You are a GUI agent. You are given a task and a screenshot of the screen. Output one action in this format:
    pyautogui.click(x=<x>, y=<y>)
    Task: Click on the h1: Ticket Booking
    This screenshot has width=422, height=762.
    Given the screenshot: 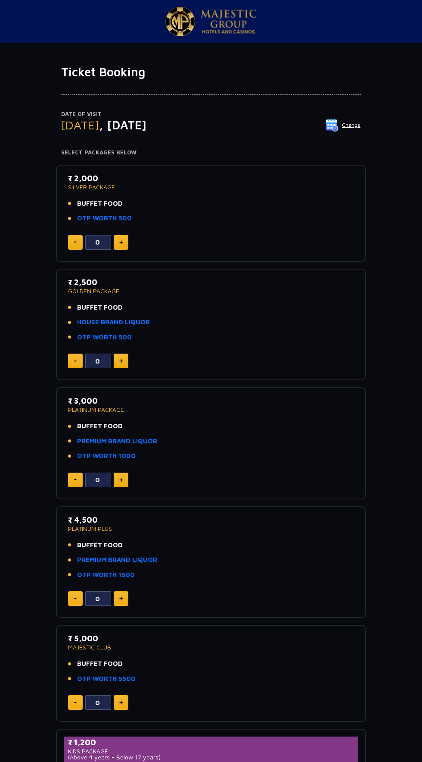 What is the action you would take?
    pyautogui.click(x=211, y=72)
    